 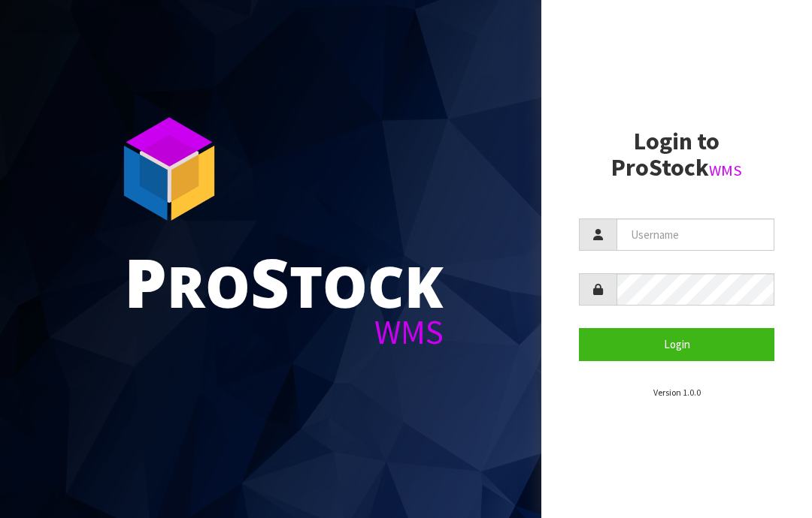 What do you see at coordinates (169, 169) in the screenshot?
I see `img: ProStock Cube` at bounding box center [169, 169].